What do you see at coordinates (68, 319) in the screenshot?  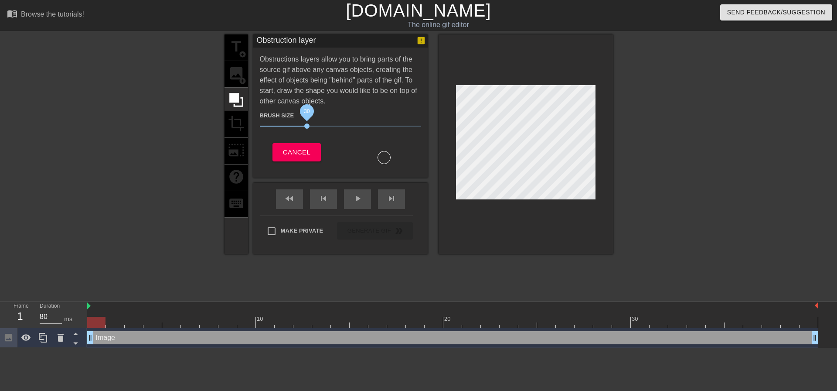 I see `div: ms` at bounding box center [68, 319].